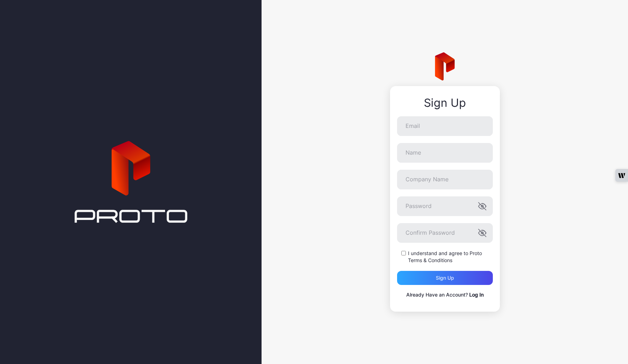 The width and height of the screenshot is (628, 364). Describe the element at coordinates (482, 206) in the screenshot. I see `button: Password` at that location.